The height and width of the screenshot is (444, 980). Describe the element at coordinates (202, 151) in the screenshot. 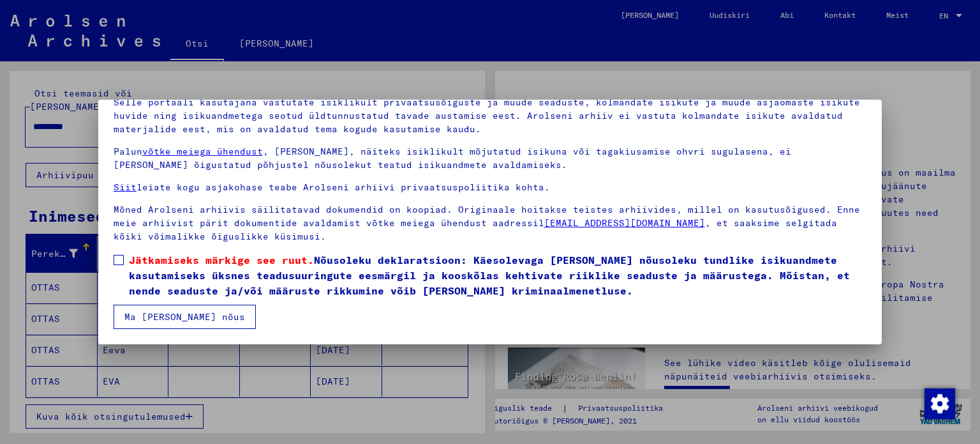

I see `font: võtke meiega ühendust` at that location.